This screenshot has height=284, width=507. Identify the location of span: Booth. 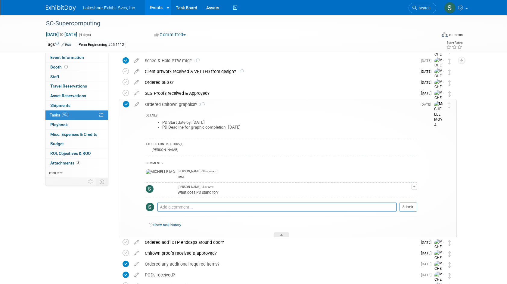
(60, 67).